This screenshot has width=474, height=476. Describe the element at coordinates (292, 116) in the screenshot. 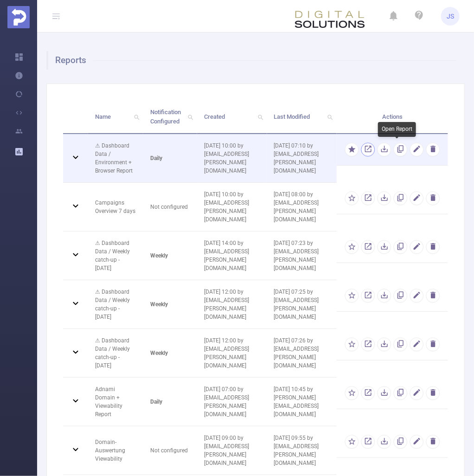

I see `span: Last Modified` at that location.